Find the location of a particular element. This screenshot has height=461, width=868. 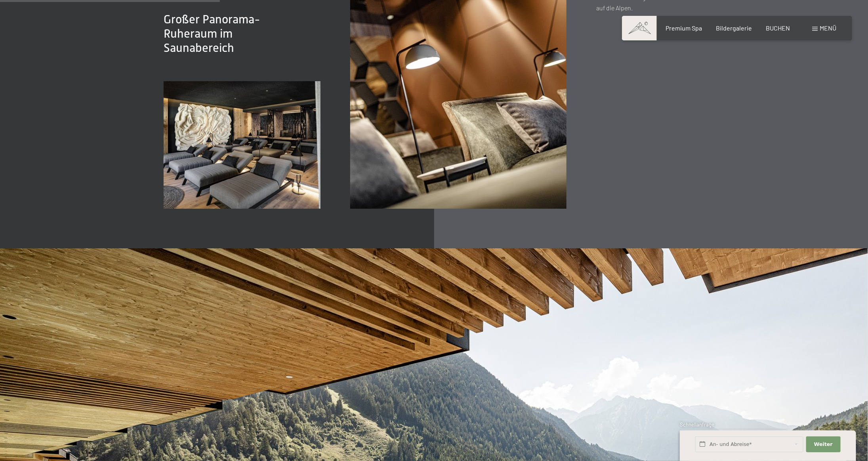

span: Premium Spa is located at coordinates (684, 28).